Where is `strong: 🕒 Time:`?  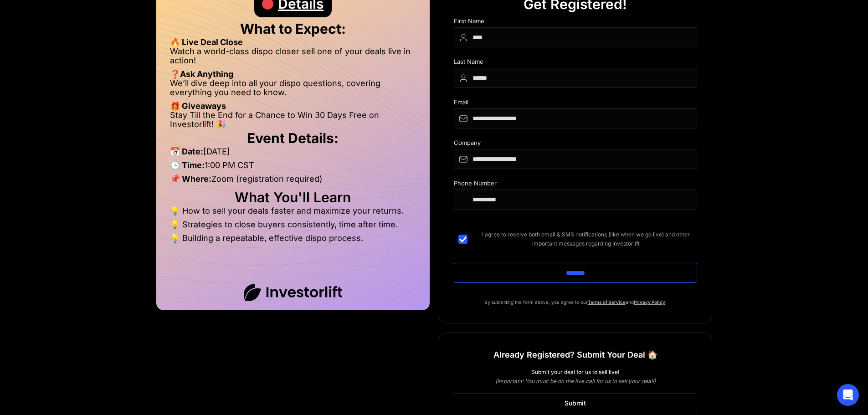 strong: 🕒 Time: is located at coordinates (188, 165).